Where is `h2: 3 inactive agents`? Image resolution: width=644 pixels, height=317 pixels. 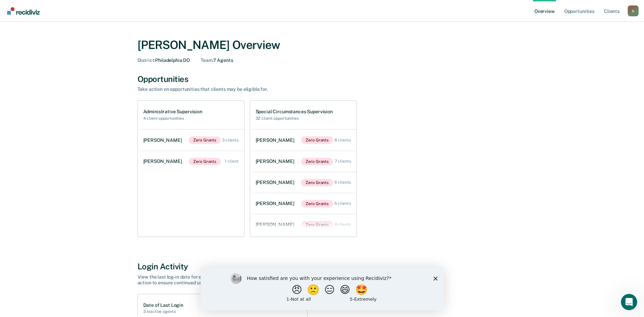 h2: 3 inactive agents is located at coordinates (163, 311).